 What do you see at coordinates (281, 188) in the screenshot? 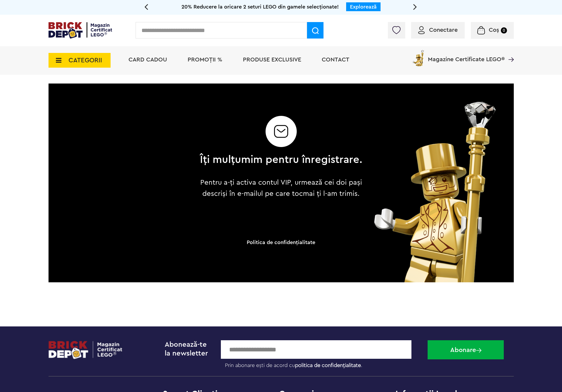
I see `p: Pentru a-ți activa contul VIP, urmează cei doi pași descriși în e-mailul pe care tocmai ți l-am t...` at bounding box center [281, 188].